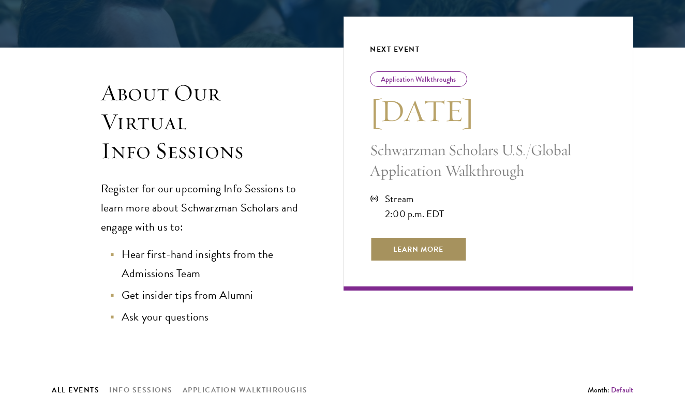  Describe the element at coordinates (488, 49) in the screenshot. I see `div: Next Event` at that location.